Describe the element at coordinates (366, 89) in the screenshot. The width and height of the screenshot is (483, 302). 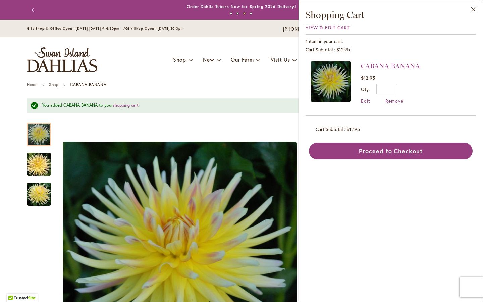
I see `label: Qty` at that location.